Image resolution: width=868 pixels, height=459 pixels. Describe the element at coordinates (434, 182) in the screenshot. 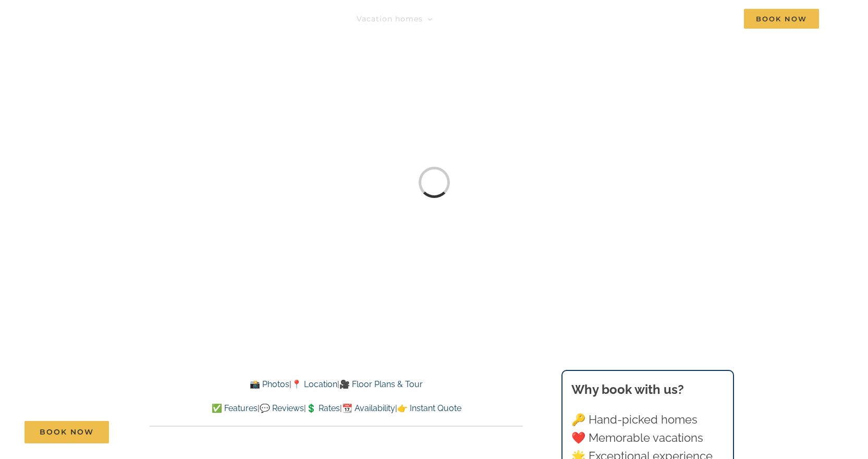

I see `div: Loading...` at that location.